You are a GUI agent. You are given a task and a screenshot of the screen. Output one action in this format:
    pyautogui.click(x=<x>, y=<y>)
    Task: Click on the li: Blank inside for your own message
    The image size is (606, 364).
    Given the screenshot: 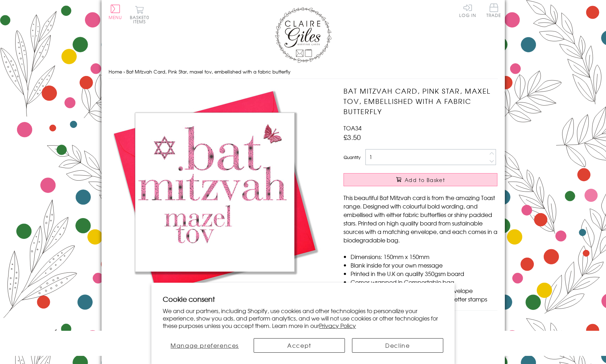 What is the action you would take?
    pyautogui.click(x=424, y=265)
    